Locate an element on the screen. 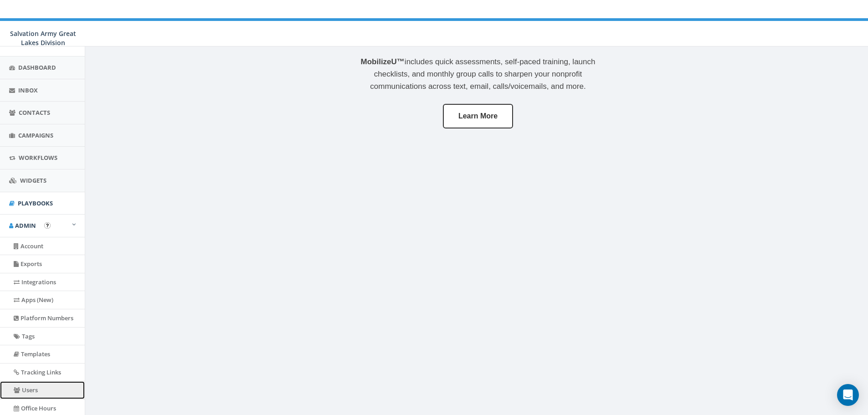 This screenshot has width=868, height=415. span: Workflows is located at coordinates (38, 158).